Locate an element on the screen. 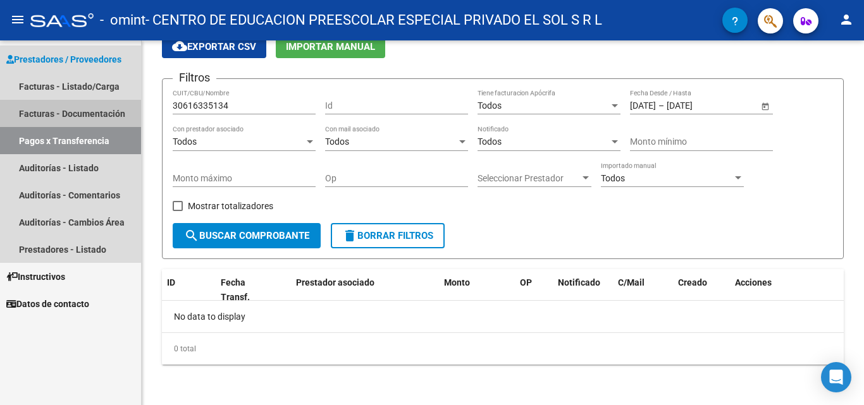  datatable-header-cell: ID is located at coordinates (188, 290).